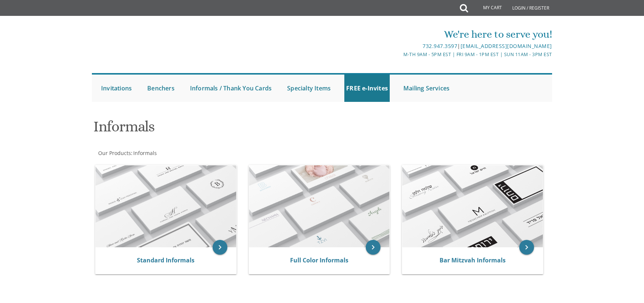 The width and height of the screenshot is (644, 303). Describe the element at coordinates (399, 54) in the screenshot. I see `div: M-Th 9am - 5pm EST | Fri 9am - 1pm EST | Sun 11am - 3pm EST` at that location.